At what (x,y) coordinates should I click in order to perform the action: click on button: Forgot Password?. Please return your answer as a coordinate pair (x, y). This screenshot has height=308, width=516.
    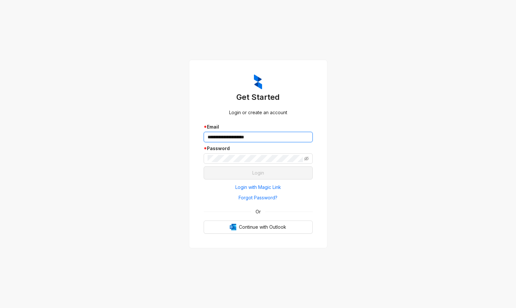
    Looking at the image, I should click on (258, 198).